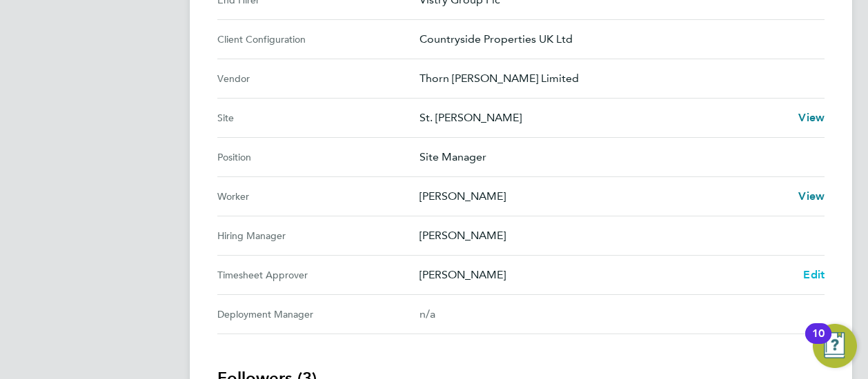  What do you see at coordinates (318, 118) in the screenshot?
I see `div: Site` at bounding box center [318, 118].